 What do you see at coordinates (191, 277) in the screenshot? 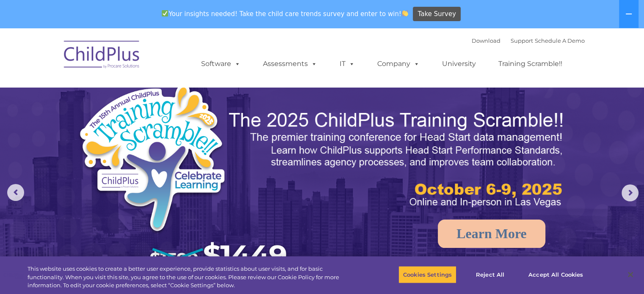
I see `div: This website uses cookies to create a better user experience, provide statistics about user visit...` at bounding box center [191, 277].